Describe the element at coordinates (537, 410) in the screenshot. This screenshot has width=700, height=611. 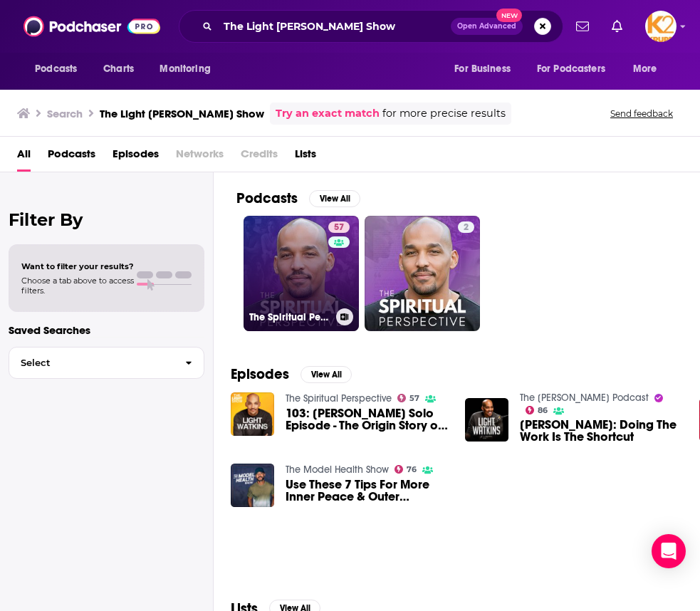
I see `a: 86` at that location.